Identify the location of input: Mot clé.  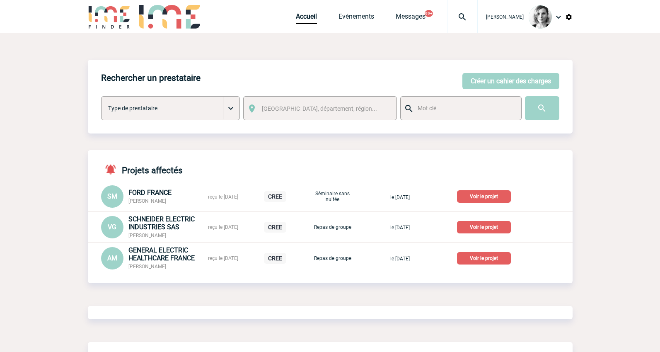
(465, 108).